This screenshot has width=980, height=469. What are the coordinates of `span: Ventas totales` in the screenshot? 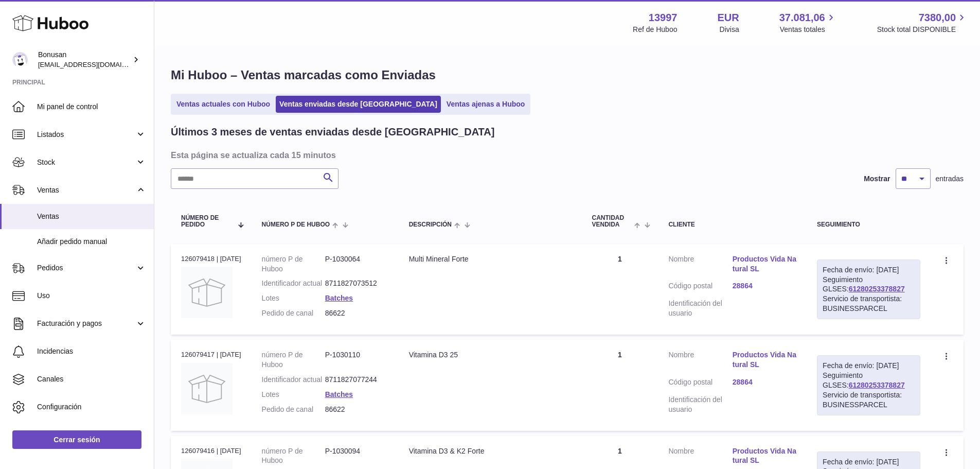 It's located at (808, 29).